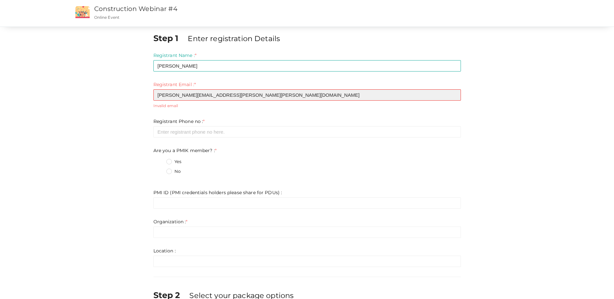 This screenshot has height=299, width=614. Describe the element at coordinates (234, 39) in the screenshot. I see `label: Enter registration Details` at that location.